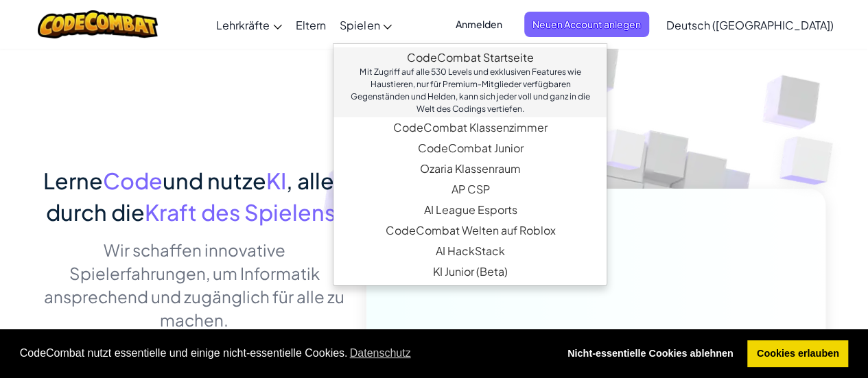 The width and height of the screenshot is (868, 378). I want to click on img: Overlap cubes, so click(623, 153).